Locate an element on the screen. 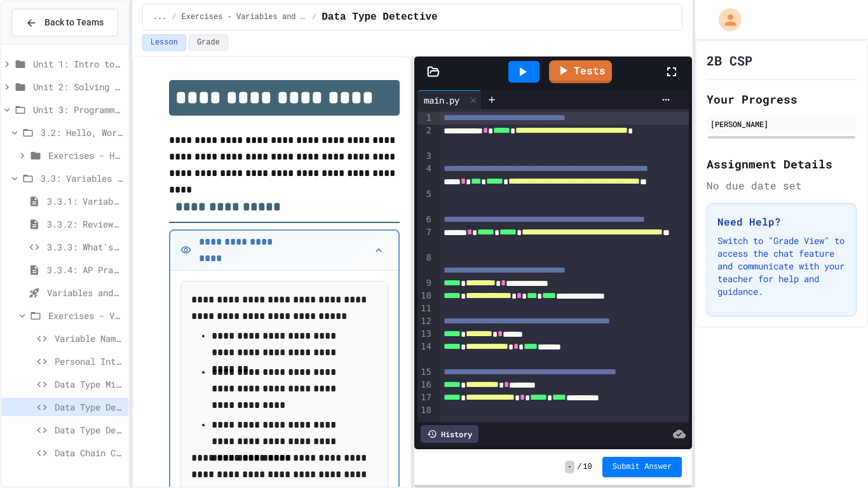 Image resolution: width=868 pixels, height=488 pixels. div: 7 is located at coordinates (425, 239).